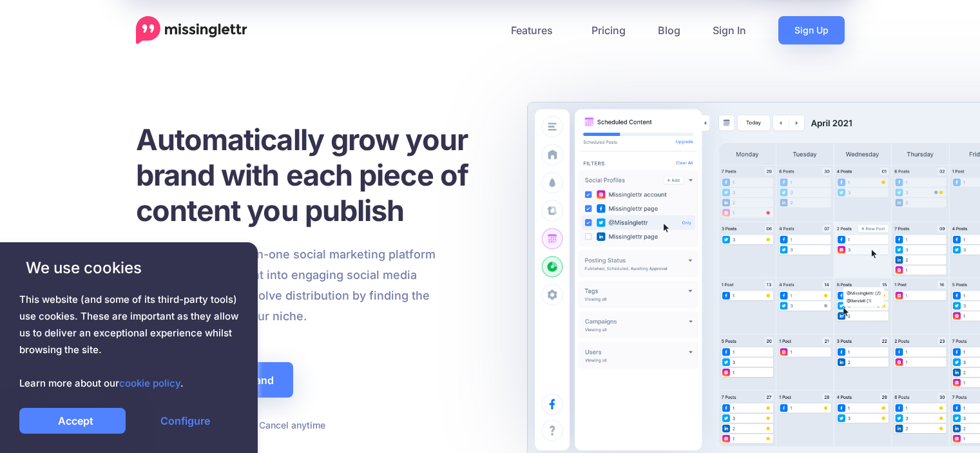  Describe the element at coordinates (317, 174) in the screenshot. I see `h1: Automatically grow your brand with each piece of content you publish` at that location.